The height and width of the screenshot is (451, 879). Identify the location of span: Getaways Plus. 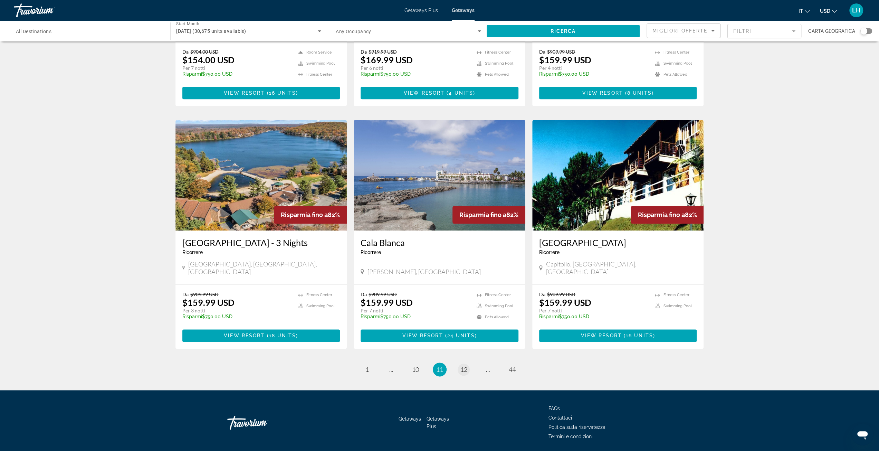
(438, 423).